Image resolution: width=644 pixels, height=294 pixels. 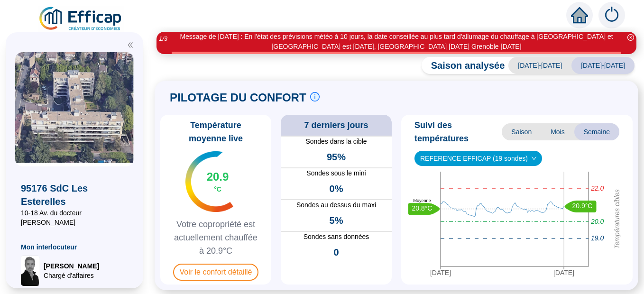 I want to click on img: efficap energie logo, so click(x=81, y=19).